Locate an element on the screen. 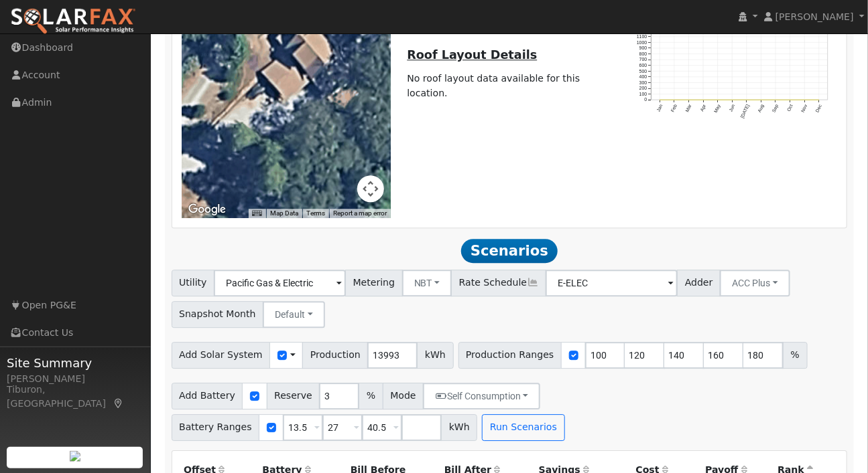  button: Run Scenarios is located at coordinates (523, 428).